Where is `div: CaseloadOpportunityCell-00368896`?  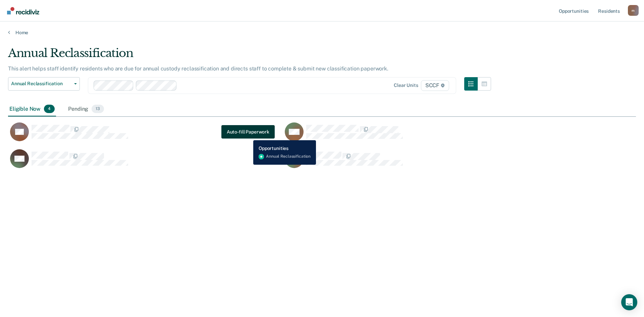
div: CaseloadOpportunityCell-00368896 is located at coordinates (145, 135).